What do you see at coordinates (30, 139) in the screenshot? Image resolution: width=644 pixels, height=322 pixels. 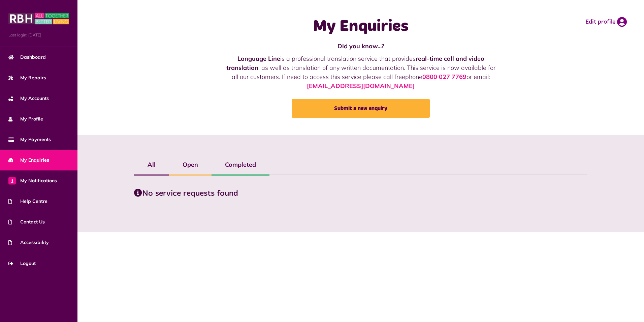 I see `span: My Payments` at bounding box center [30, 139].